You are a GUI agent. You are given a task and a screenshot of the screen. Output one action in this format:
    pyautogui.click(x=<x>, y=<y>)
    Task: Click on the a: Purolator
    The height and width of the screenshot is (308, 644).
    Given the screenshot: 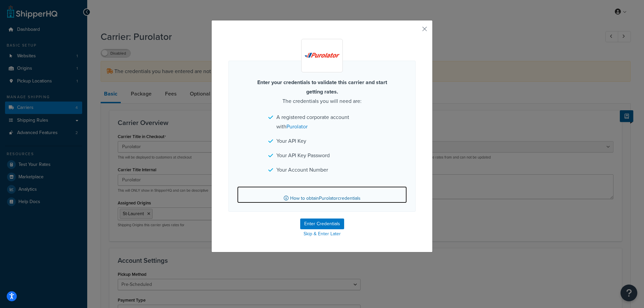 What is the action you would take?
    pyautogui.click(x=297, y=126)
    